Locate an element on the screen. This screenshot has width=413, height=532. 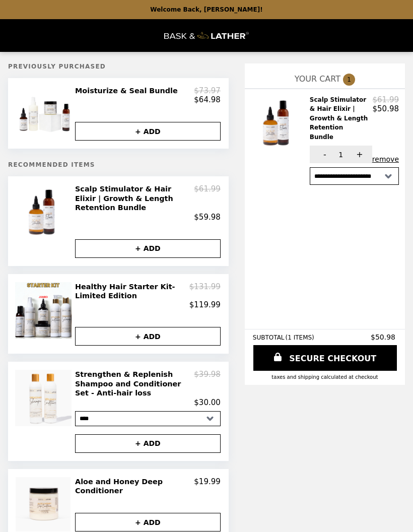
img: Moisturize & Seal Bundle is located at coordinates (44, 113).